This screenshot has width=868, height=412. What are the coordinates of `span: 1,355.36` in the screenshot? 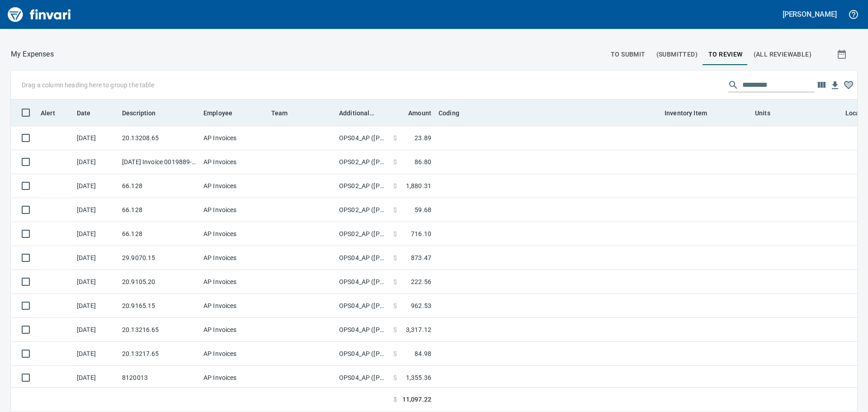 It's located at (418, 378).